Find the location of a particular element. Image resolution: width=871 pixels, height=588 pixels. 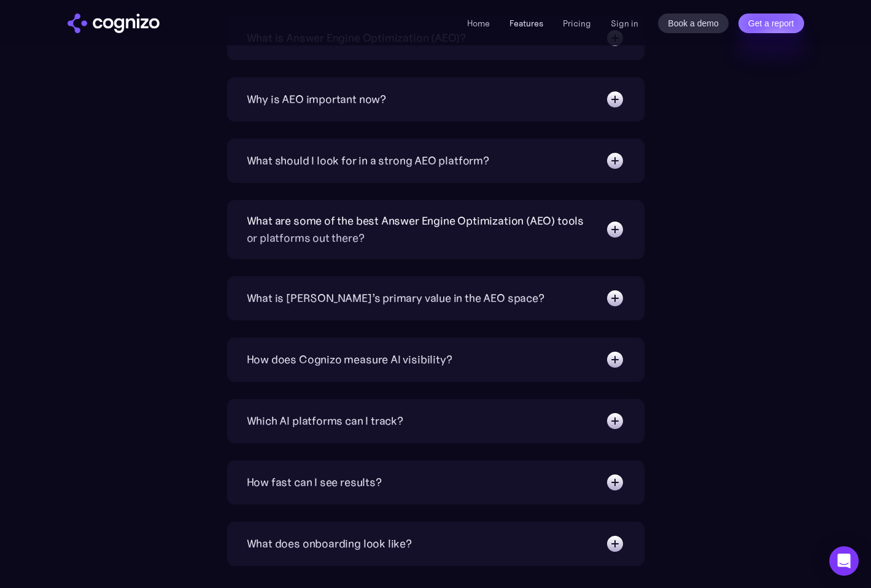

a: Home is located at coordinates (478, 23).